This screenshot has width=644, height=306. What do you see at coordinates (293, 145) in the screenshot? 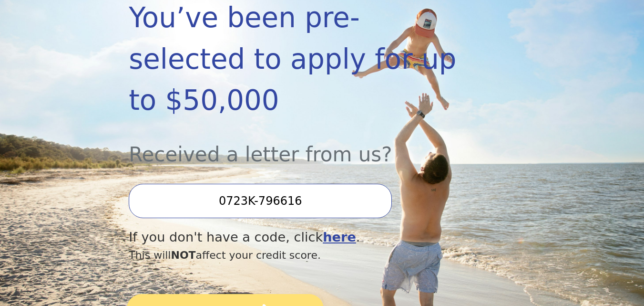
I see `div: Received a letter from us?` at bounding box center [293, 145].